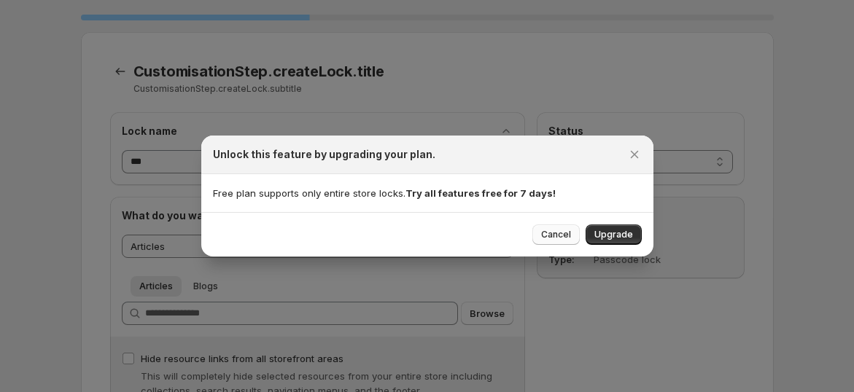 Image resolution: width=854 pixels, height=392 pixels. What do you see at coordinates (613, 235) in the screenshot?
I see `button: Upgrade` at bounding box center [613, 235].